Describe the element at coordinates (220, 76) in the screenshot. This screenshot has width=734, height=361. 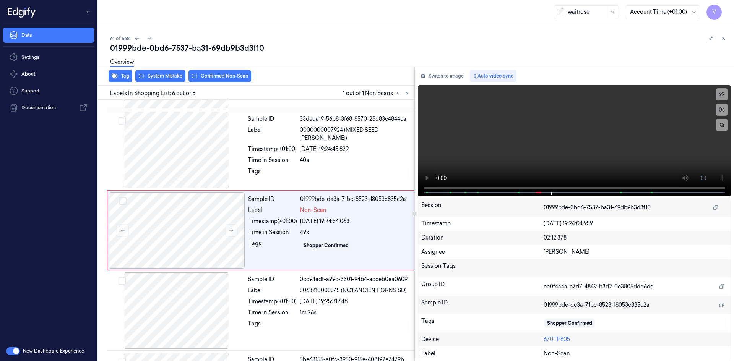
I see `button: Confirmed Non-Scan` at that location.